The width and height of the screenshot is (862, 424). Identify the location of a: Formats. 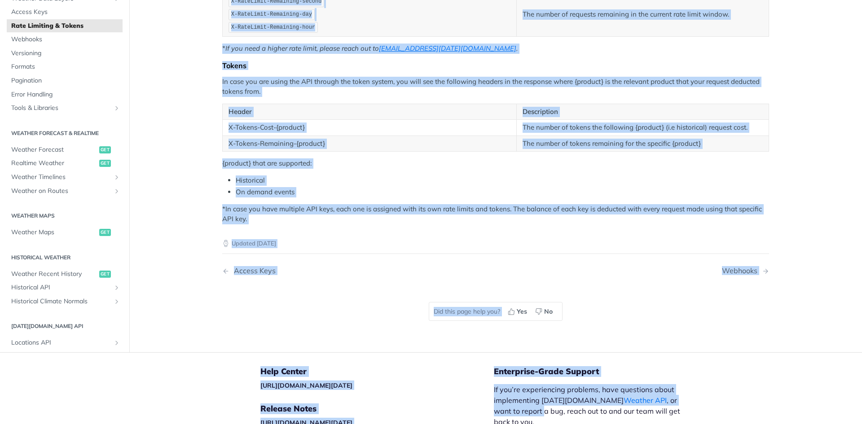
(65, 67).